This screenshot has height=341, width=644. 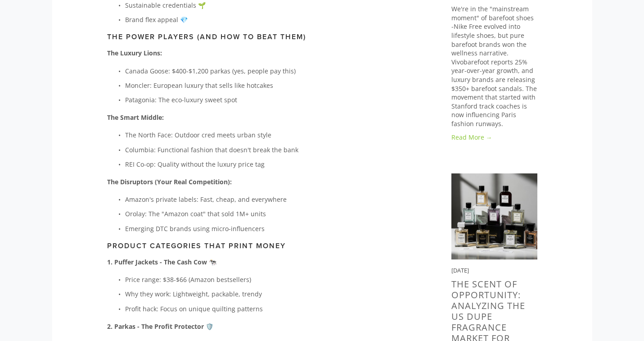 I want to click on img: The Scent of Opportunity: Analyzing the US Dupe Fragrance Market for Online Sellers, so click(x=494, y=216).